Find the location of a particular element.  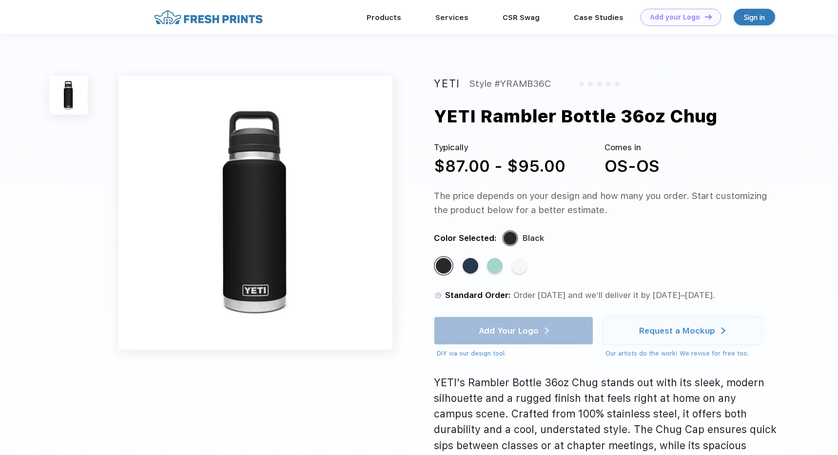

div: YETI is located at coordinates (447, 84).